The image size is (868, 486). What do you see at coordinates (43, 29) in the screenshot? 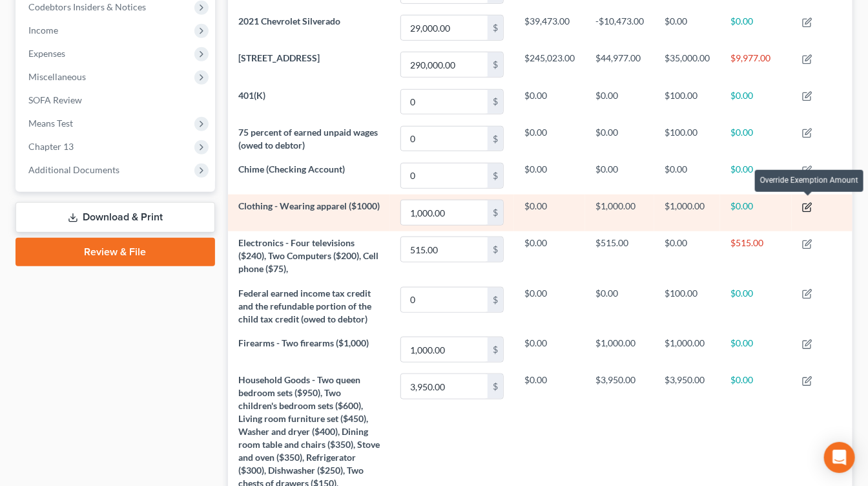
I see `span: Income` at bounding box center [43, 29].